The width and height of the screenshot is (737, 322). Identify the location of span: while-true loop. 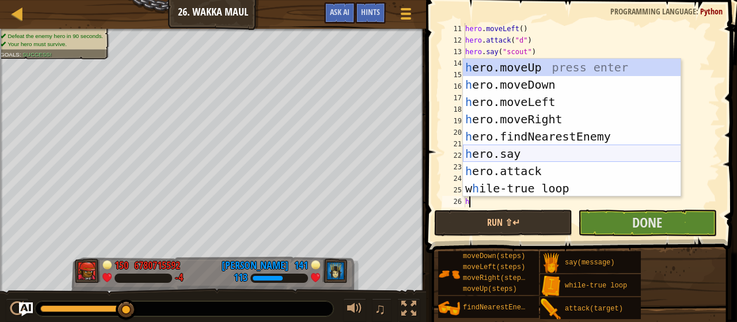
(596, 286).